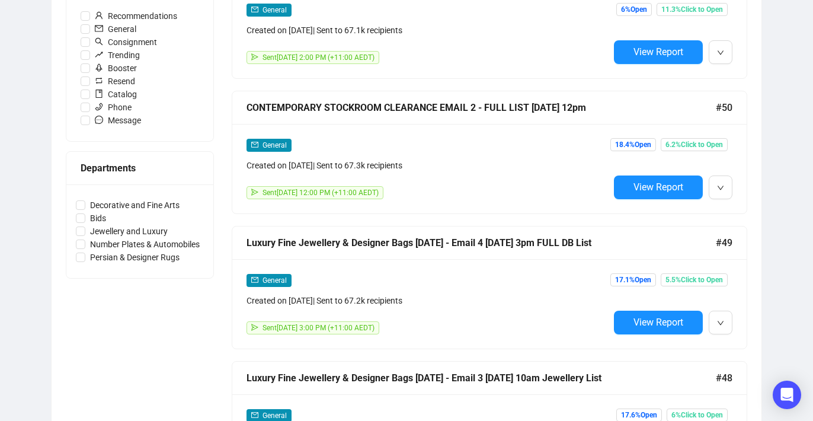  Describe the element at coordinates (99, 120) in the screenshot. I see `span: message` at that location.